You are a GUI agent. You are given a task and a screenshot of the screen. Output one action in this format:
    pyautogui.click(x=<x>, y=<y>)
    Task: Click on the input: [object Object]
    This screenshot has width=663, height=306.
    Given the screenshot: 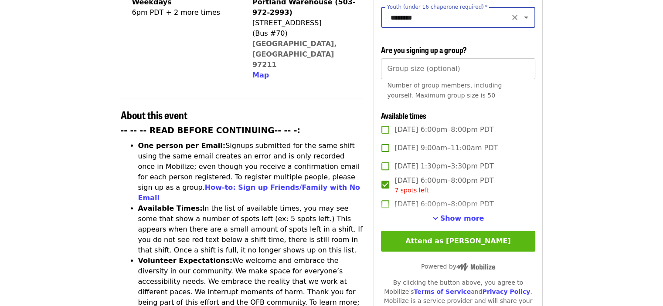 What is the action you would take?
    pyautogui.click(x=457, y=69)
    